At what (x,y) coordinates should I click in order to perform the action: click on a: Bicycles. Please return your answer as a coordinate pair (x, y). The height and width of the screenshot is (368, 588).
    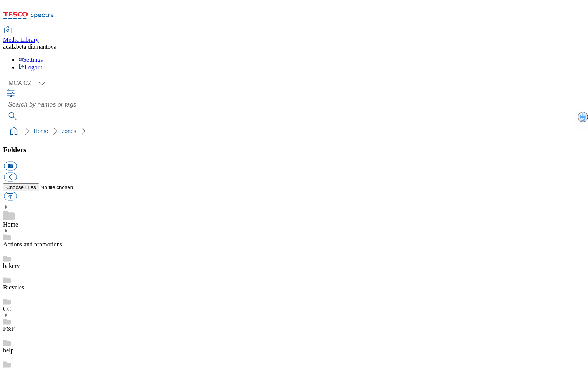
    Looking at the image, I should click on (14, 287).